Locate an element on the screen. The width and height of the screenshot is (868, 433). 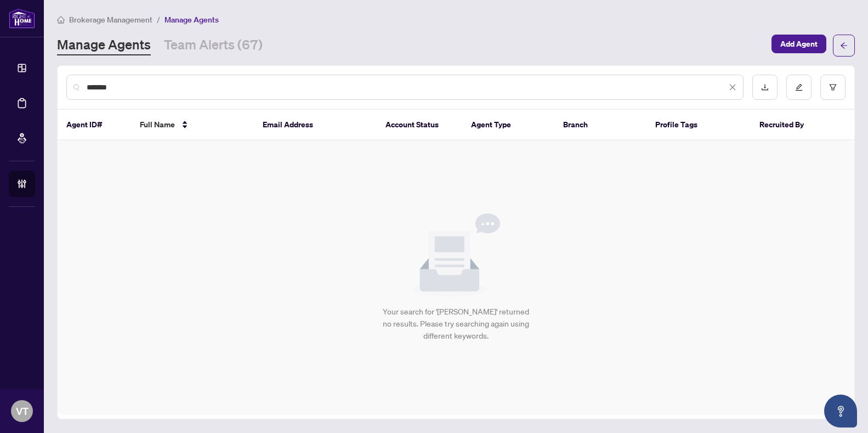
button: Open asap is located at coordinates (841, 411).